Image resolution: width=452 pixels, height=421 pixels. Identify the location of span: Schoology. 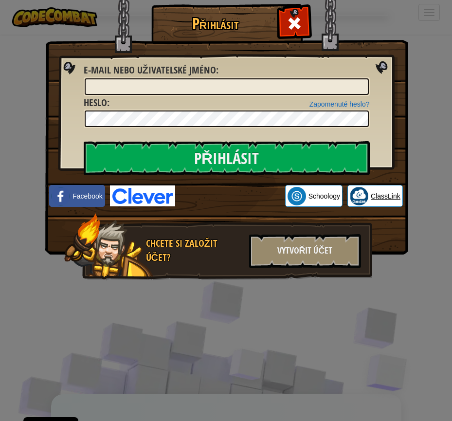
(324, 196).